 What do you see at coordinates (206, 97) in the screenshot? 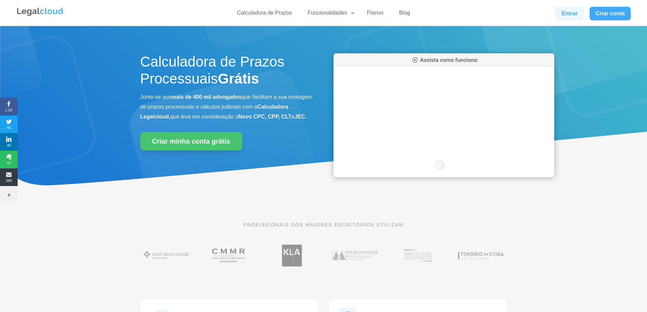
I see `b: mais de 400 mil advogados` at bounding box center [206, 97].